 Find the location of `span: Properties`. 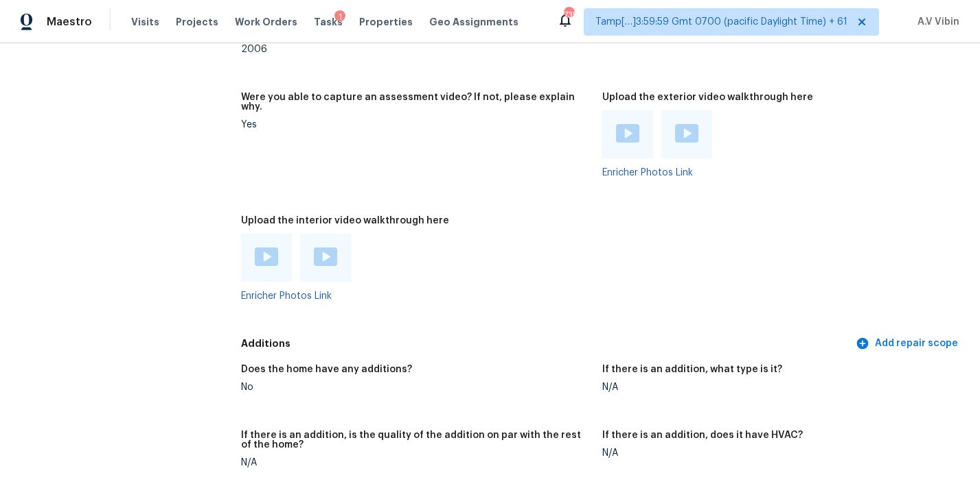

span: Properties is located at coordinates (386, 22).